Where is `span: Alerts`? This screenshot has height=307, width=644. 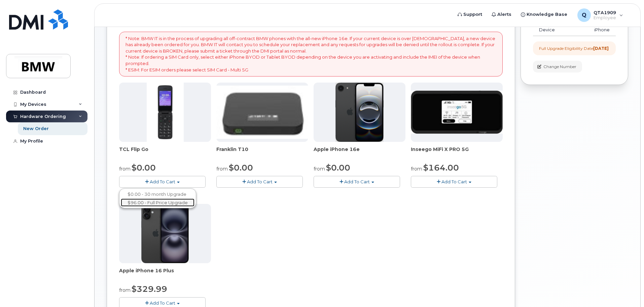
span: Alerts is located at coordinates (504, 14).